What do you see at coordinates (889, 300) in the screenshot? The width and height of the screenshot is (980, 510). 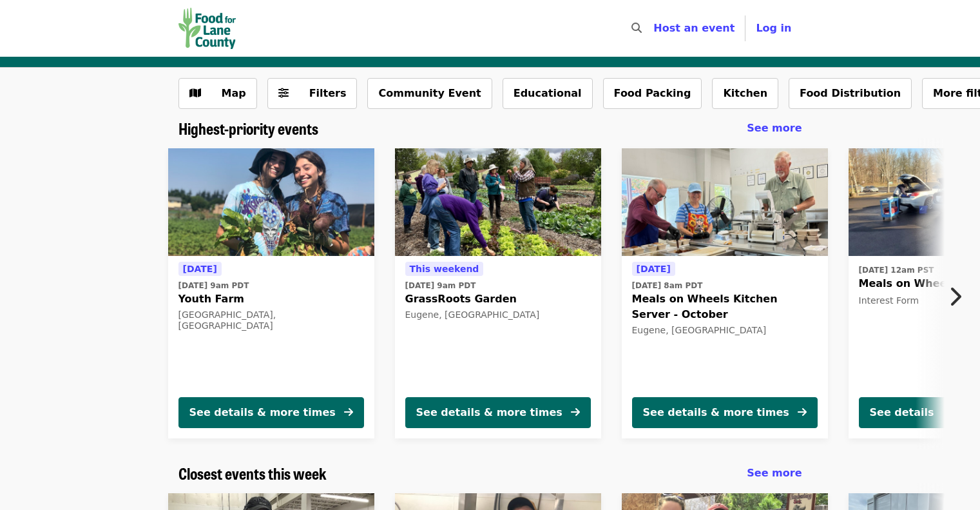 I see `span: Interest Form` at bounding box center [889, 300].